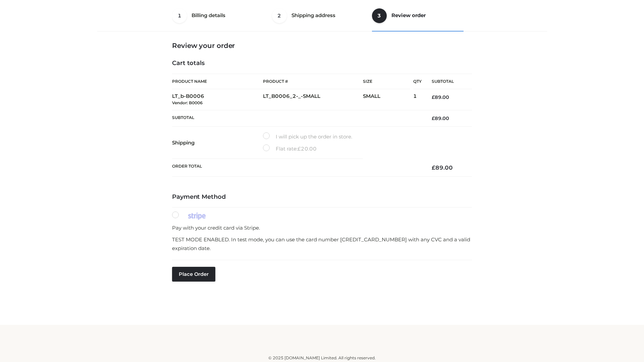 This screenshot has height=362, width=644. I want to click on td: LT_b-B0006, so click(218, 100).